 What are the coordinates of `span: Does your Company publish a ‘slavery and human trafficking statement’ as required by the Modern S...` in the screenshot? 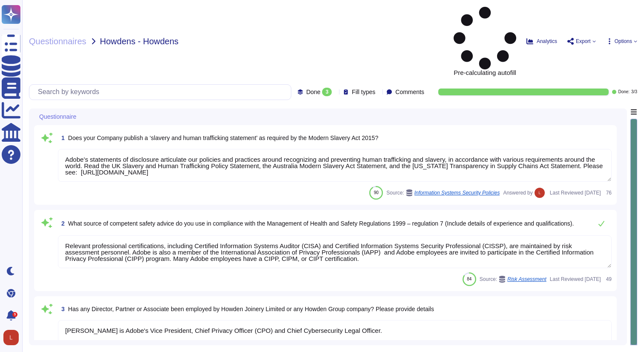 It's located at (223, 138).